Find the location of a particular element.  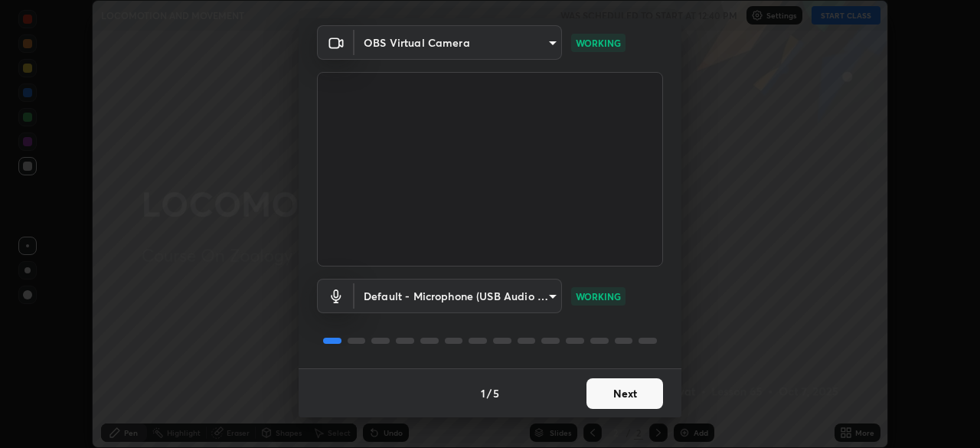

button: Next is located at coordinates (625, 394).